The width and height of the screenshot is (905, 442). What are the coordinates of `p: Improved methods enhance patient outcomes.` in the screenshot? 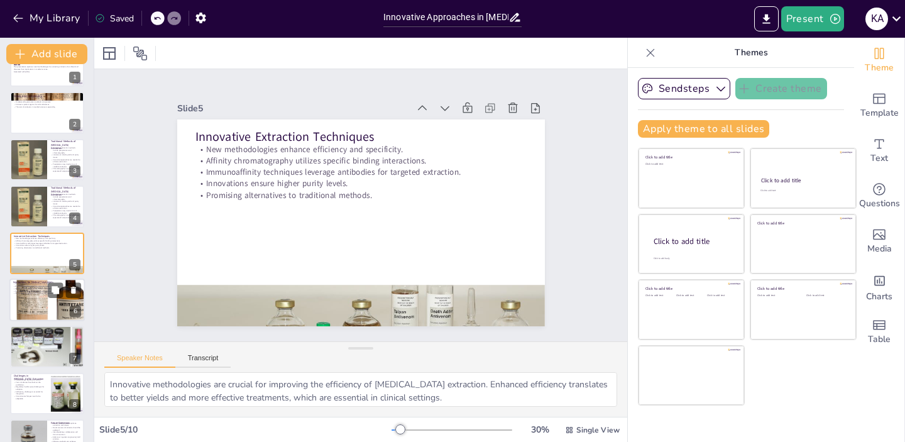 It's located at (47, 284).